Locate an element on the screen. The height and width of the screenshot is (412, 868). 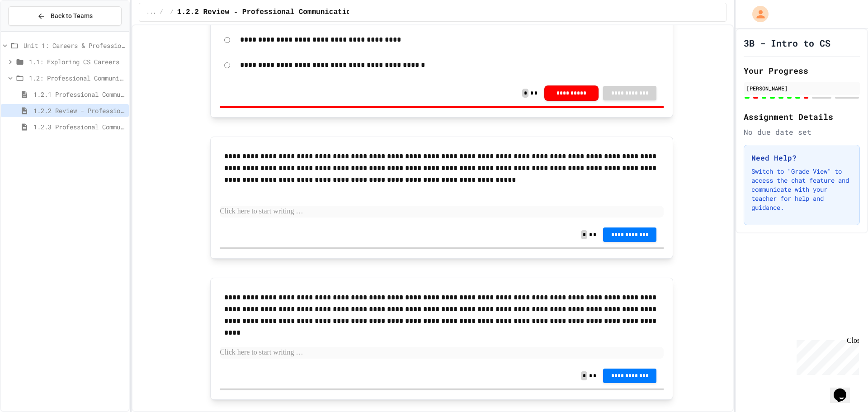
h3: Need Help? is located at coordinates (802, 158).